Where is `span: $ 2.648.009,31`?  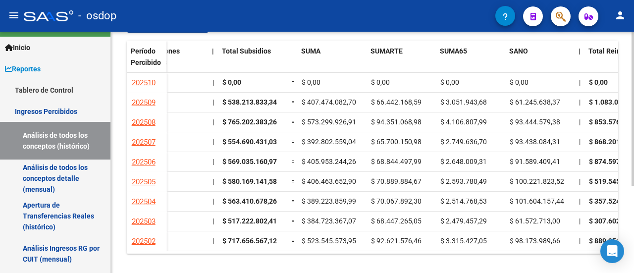 span: $ 2.648.009,31 is located at coordinates (464, 161).